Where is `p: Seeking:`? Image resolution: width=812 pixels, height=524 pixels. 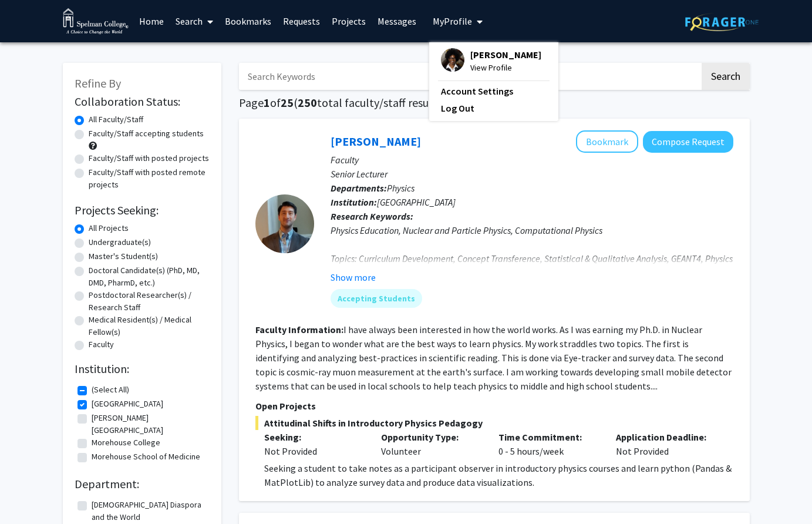
p: Seeking: is located at coordinates (314, 437).